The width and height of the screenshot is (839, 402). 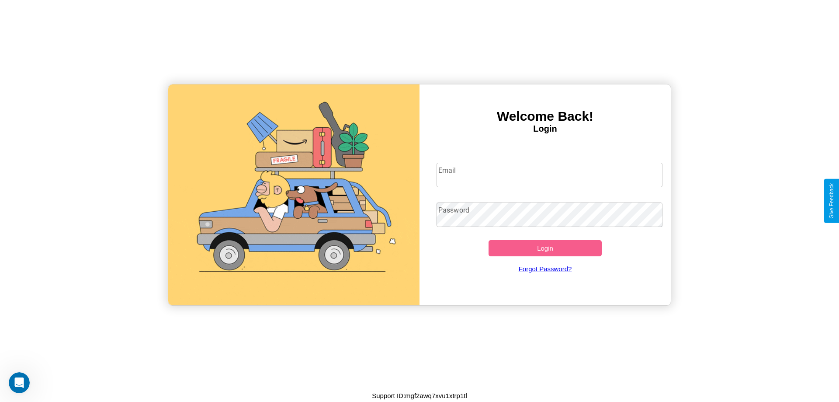 I want to click on button: Login, so click(x=545, y=248).